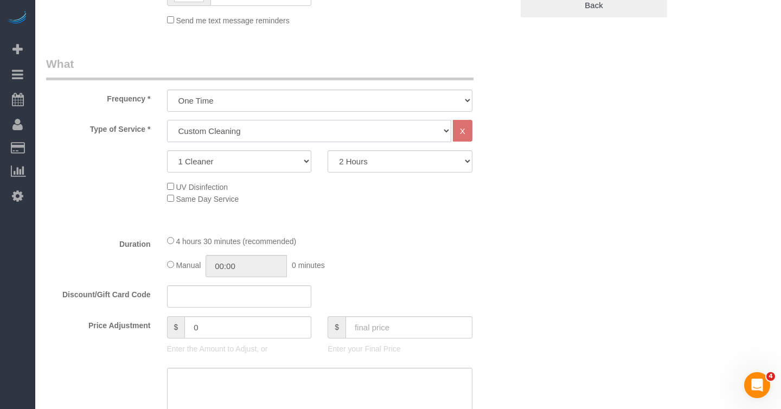  I want to click on label: Price Adjustment, so click(98, 323).